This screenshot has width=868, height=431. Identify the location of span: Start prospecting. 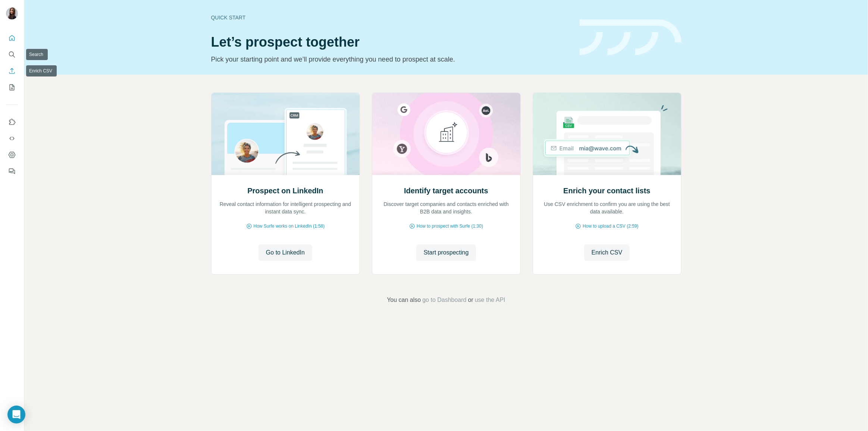
(446, 252).